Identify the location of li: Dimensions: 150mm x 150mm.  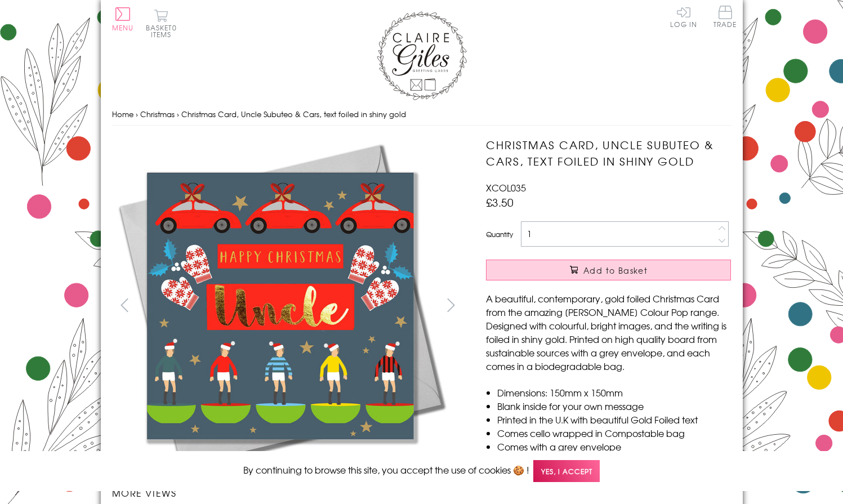
(614, 392).